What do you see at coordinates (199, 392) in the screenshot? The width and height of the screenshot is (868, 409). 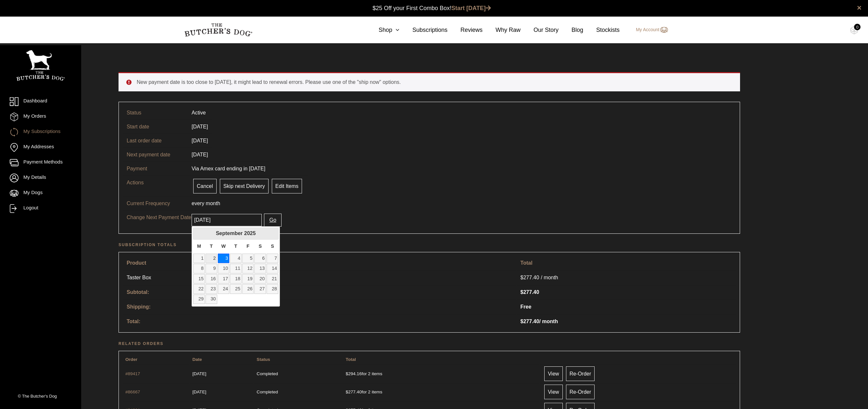 I see `time: 1747977962` at bounding box center [199, 392].